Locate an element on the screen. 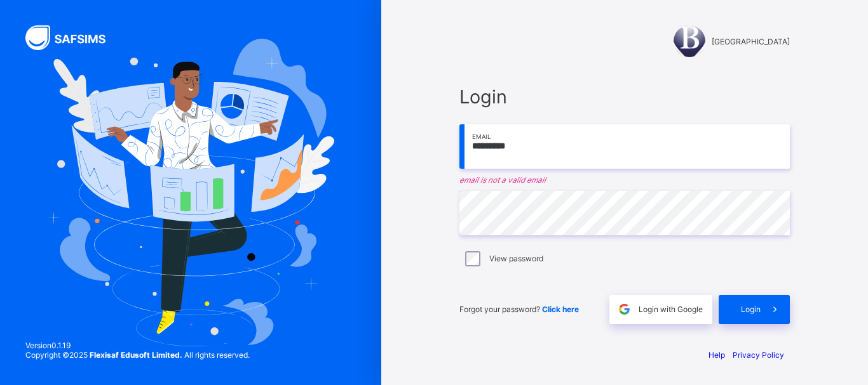 This screenshot has width=868, height=385. strong: Flexisaf Edusoft Limited. is located at coordinates (136, 355).